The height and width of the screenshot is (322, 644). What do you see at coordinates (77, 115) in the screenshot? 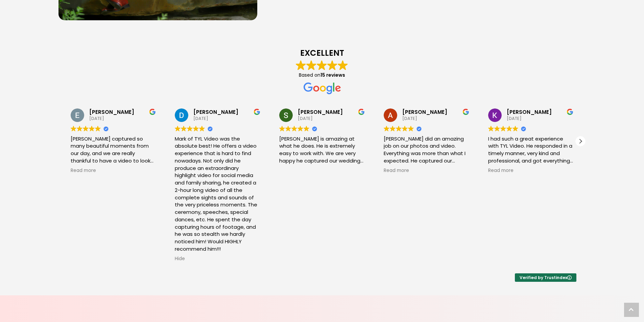
I see `img: Elizabeth Lengyel profile picture` at bounding box center [77, 115].